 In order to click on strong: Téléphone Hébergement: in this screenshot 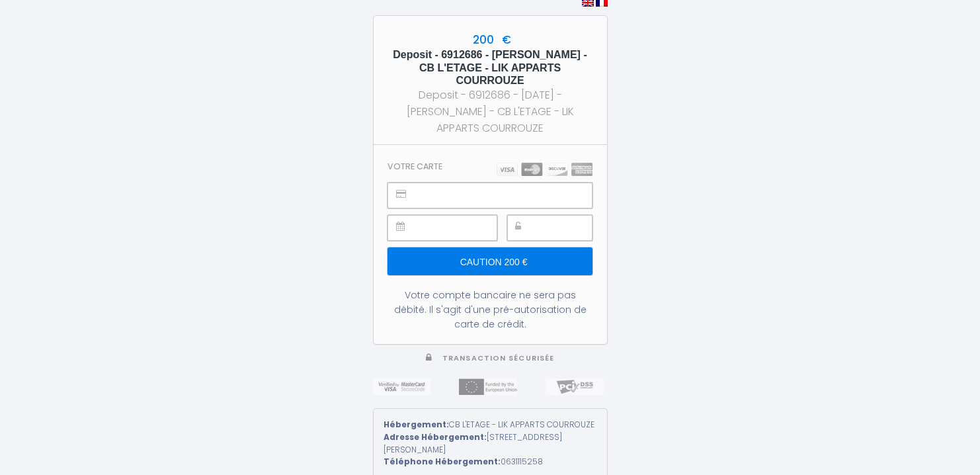, I will do `click(442, 462)`.